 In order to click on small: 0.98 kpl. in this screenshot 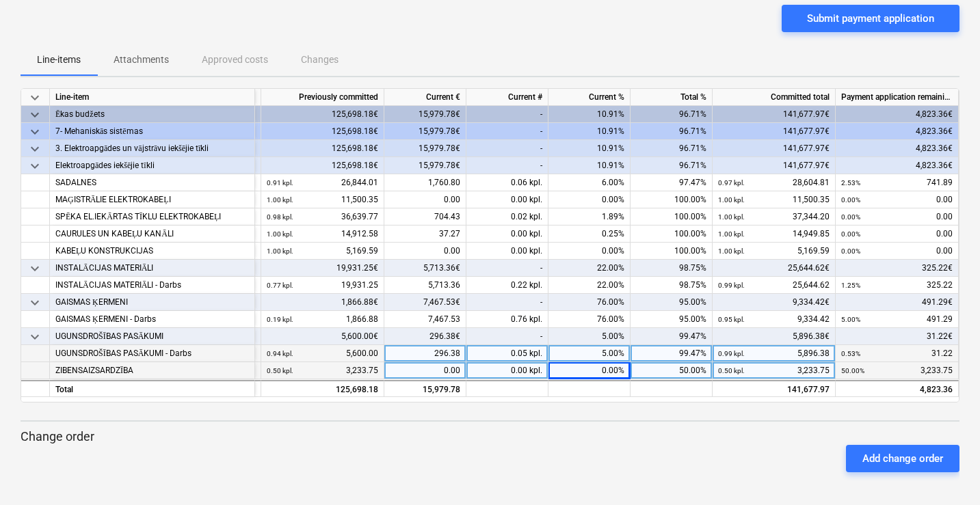, I will do `click(280, 217)`.